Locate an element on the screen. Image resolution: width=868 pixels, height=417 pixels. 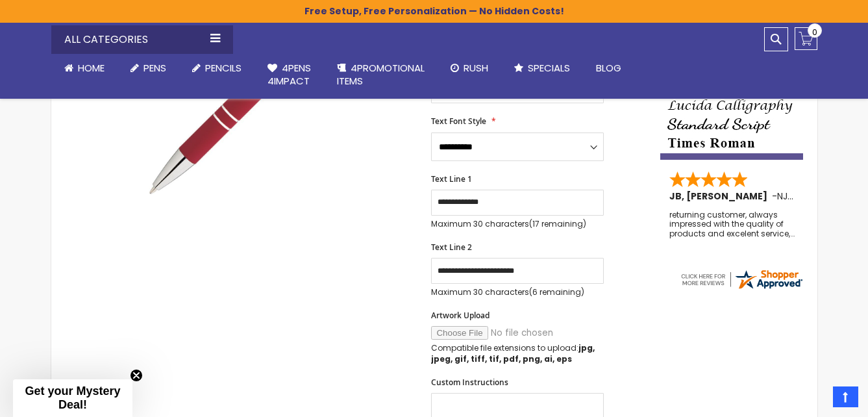
span: Specials is located at coordinates (548, 67).